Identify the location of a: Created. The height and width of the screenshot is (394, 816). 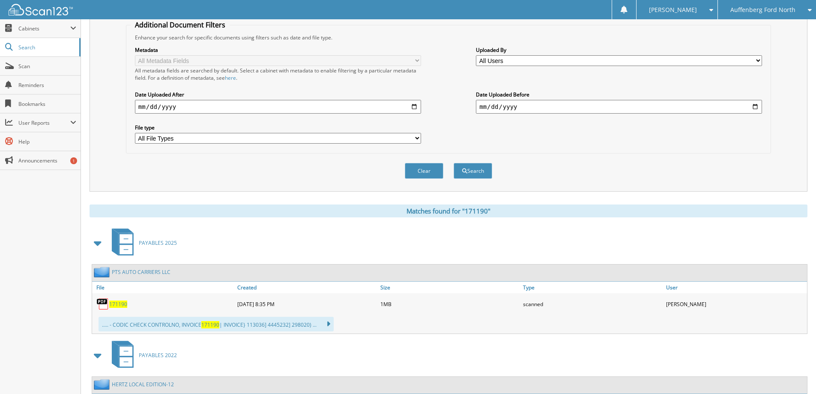
(307, 287).